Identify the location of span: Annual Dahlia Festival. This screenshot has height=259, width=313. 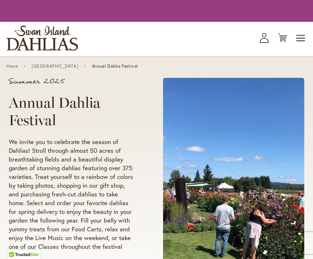
(115, 66).